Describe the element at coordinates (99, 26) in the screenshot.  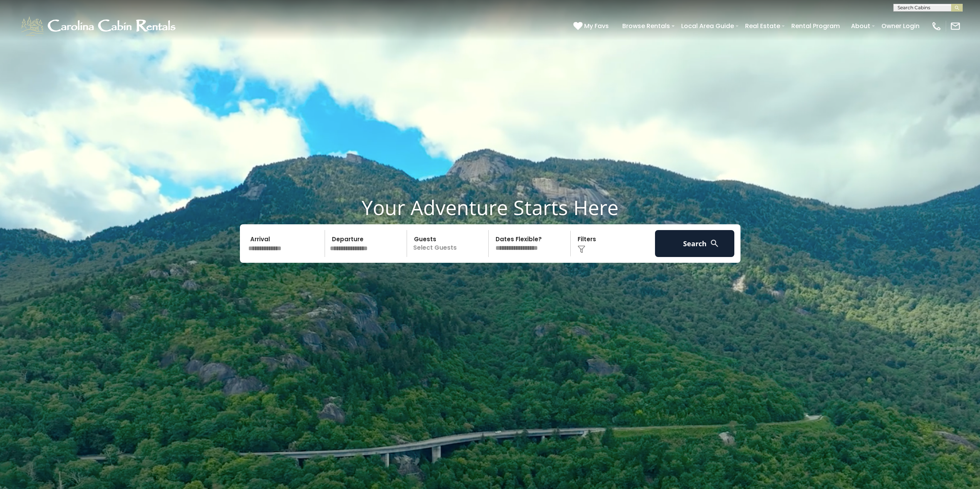
I see `img: White-1-1-2.png` at that location.